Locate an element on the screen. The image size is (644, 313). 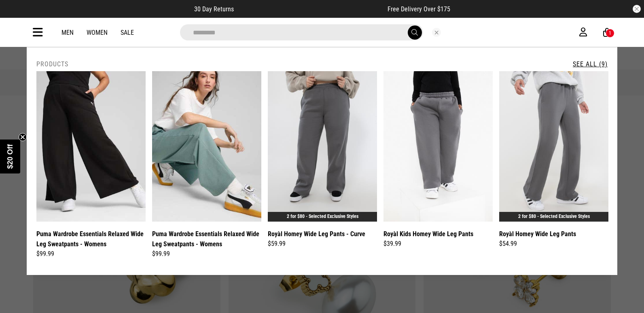
div: $54.99 is located at coordinates (554, 244).